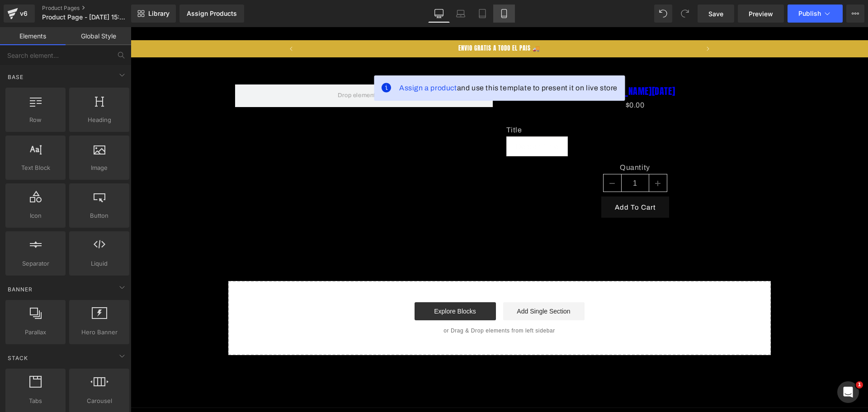 The height and width of the screenshot is (412, 868). I want to click on span: Separator, so click(36, 263).